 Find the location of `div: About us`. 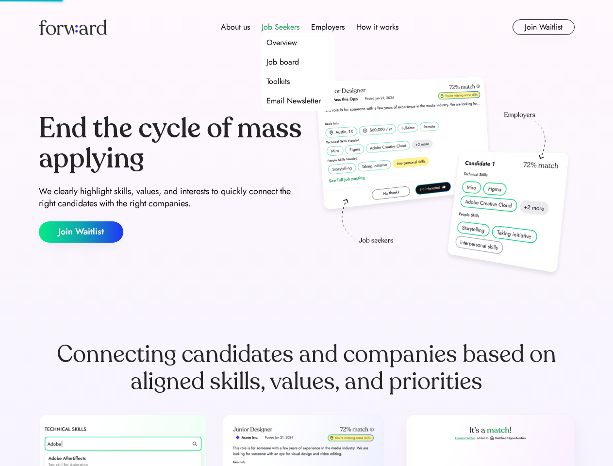

div: About us is located at coordinates (235, 27).